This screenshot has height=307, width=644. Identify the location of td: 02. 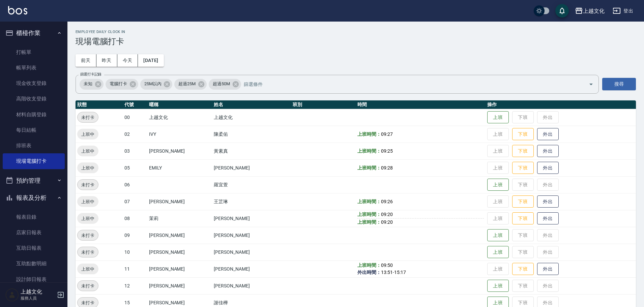
(135, 134).